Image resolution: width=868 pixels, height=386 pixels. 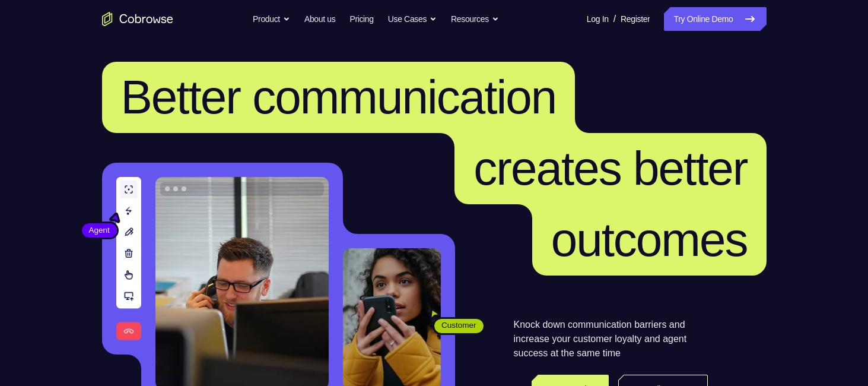 I want to click on button: Resources, so click(x=474, y=19).